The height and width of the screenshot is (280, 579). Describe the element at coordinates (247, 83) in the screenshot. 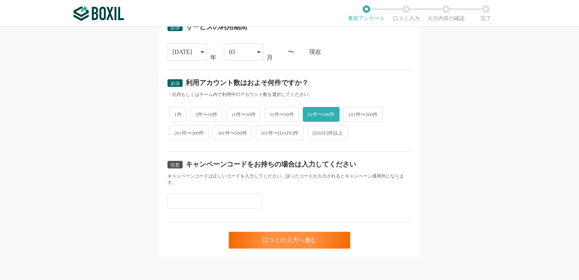

I see `div: 利用アカウント数はおよそ何件ですか？` at that location.